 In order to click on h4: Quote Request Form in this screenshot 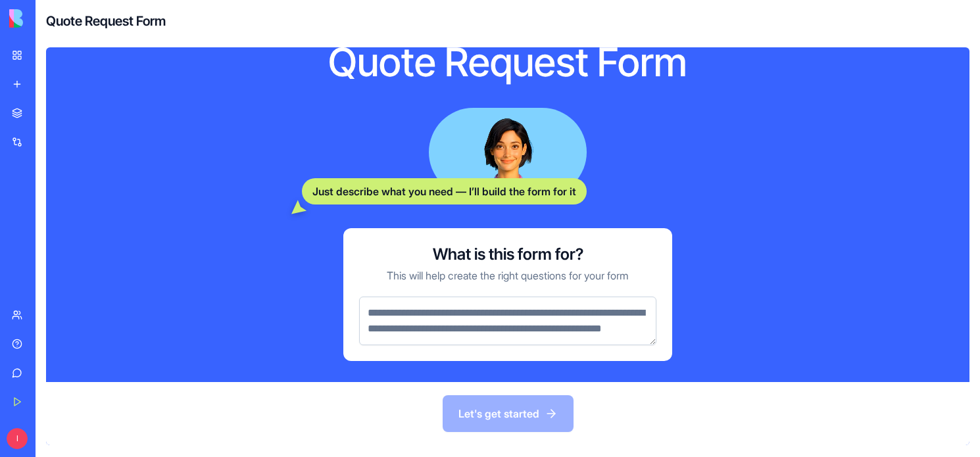, I will do `click(106, 21)`.